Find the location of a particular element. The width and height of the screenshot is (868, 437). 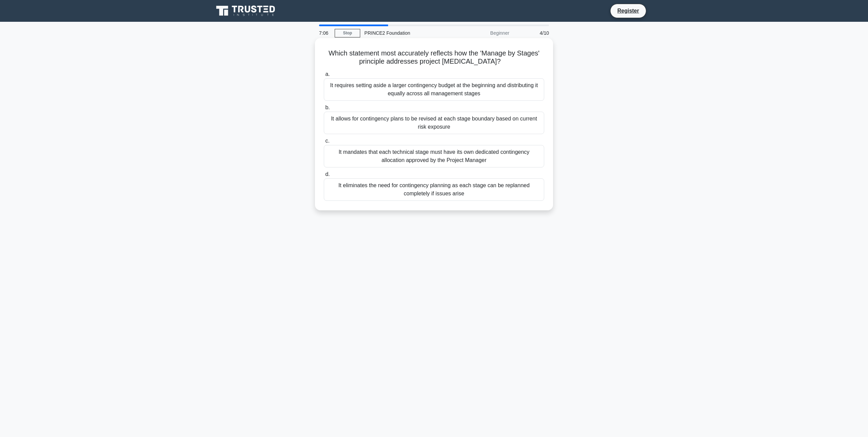

div: Beginner is located at coordinates (484, 33).